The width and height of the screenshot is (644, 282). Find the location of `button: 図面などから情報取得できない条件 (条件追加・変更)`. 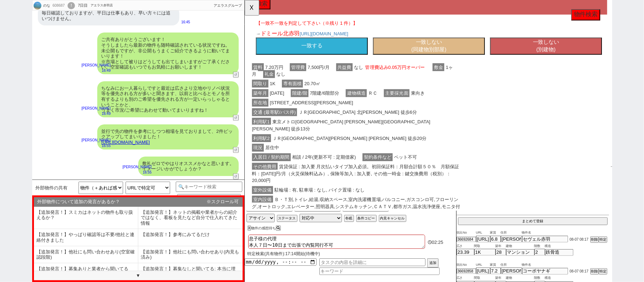

button: 図面などから情報取得できない条件 (条件追加・変更) is located at coordinates (209, 200).